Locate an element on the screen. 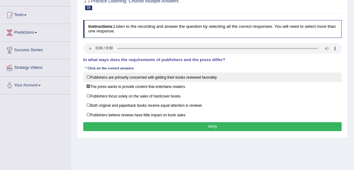 This screenshot has height=170, width=354. div: * Click on the correct answers is located at coordinates (109, 68).